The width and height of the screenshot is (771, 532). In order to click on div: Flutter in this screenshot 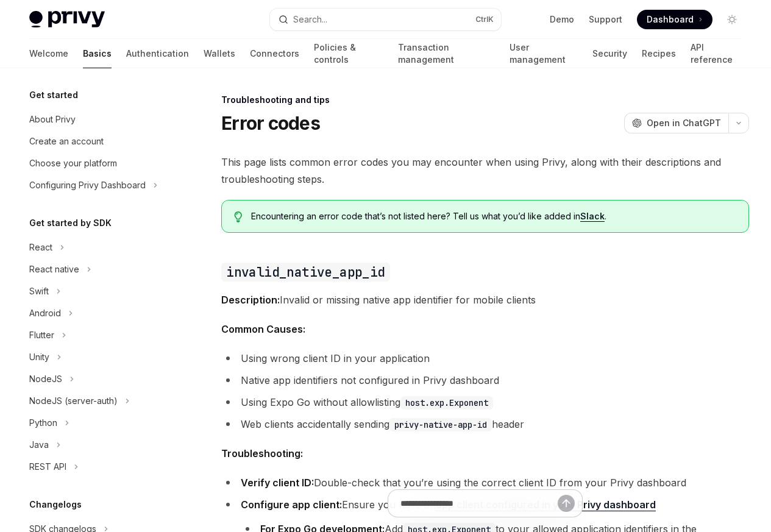, I will do `click(41, 335)`.